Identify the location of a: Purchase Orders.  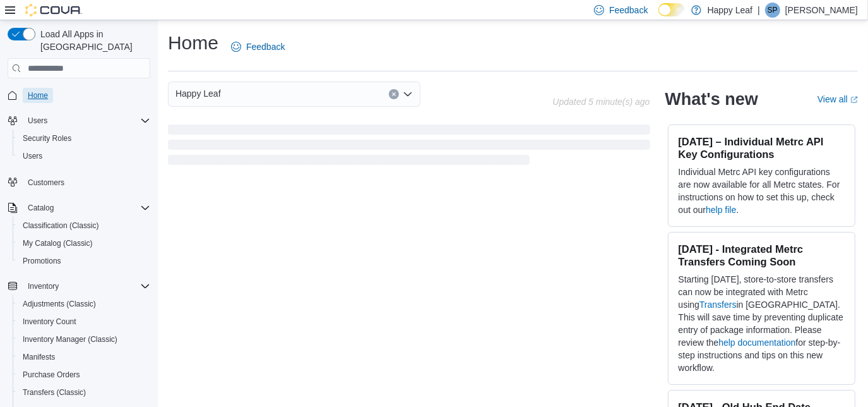
(51, 374).